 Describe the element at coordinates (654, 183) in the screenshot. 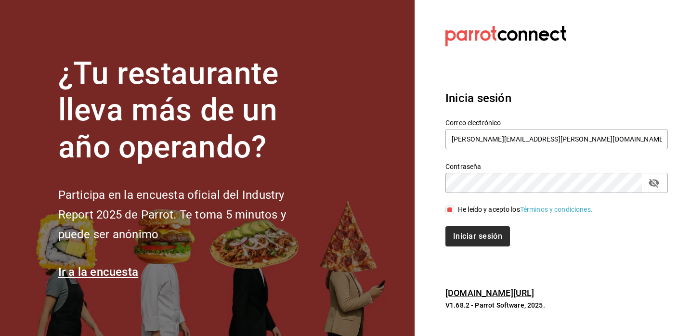

I see `button: passwordField` at that location.